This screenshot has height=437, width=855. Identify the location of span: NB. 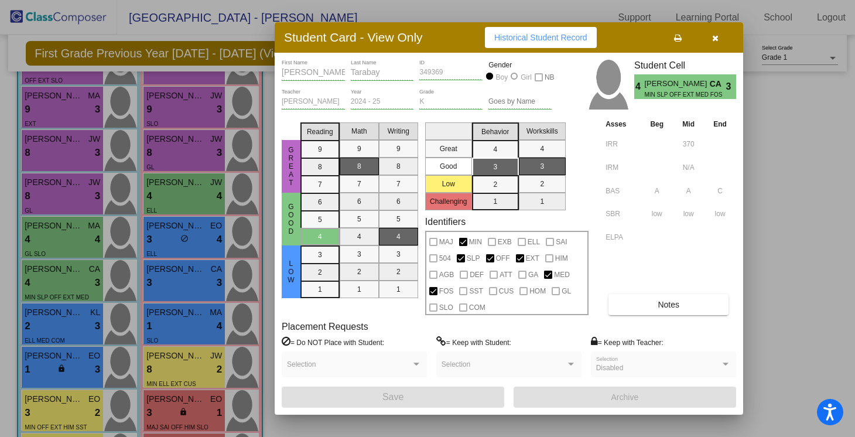
(549, 77).